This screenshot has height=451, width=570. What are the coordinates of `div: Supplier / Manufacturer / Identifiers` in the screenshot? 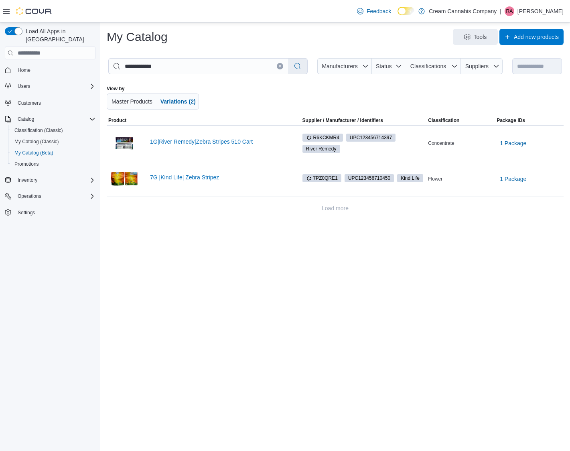 It's located at (342, 120).